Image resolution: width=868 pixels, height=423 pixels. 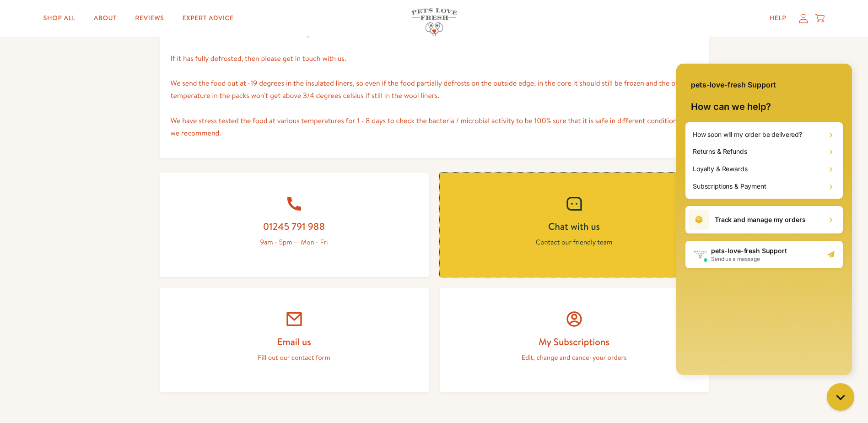 What do you see at coordinates (574, 242) in the screenshot?
I see `p: Contact our friendly team` at bounding box center [574, 242].